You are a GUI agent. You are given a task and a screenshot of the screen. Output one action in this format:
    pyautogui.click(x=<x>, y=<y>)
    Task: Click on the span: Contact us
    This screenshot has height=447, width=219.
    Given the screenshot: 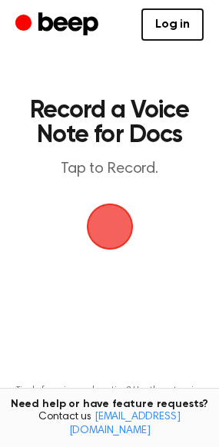 What is the action you would take?
    pyautogui.click(x=109, y=424)
    